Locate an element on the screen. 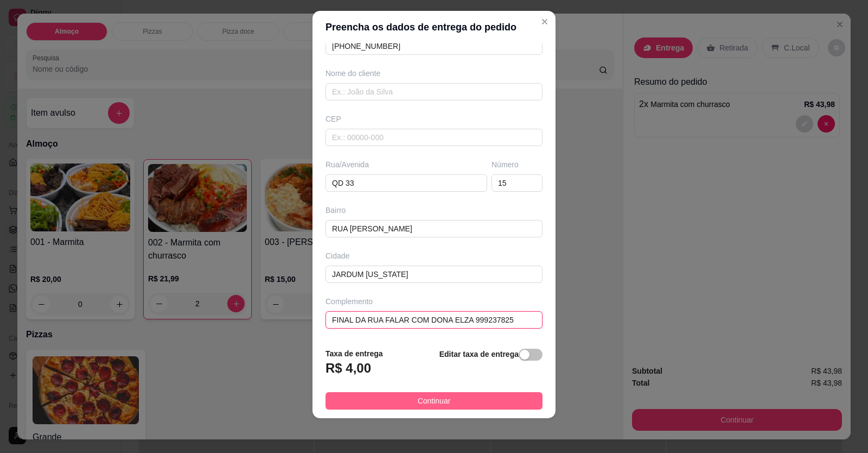  input: Ex.: João da Silva is located at coordinates (434, 92).